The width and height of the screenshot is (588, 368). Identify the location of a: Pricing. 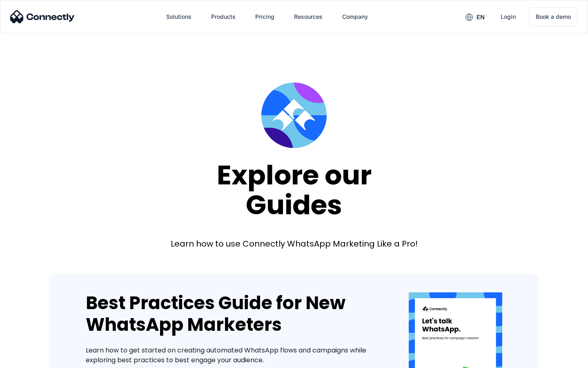
(265, 17).